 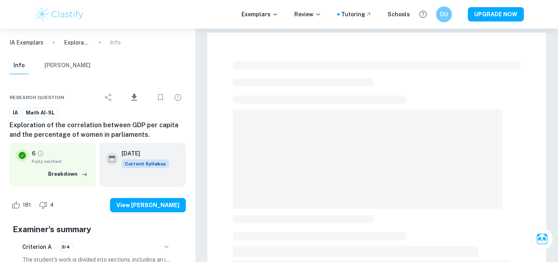 What do you see at coordinates (108, 97) in the screenshot?
I see `div: Share` at bounding box center [108, 97].